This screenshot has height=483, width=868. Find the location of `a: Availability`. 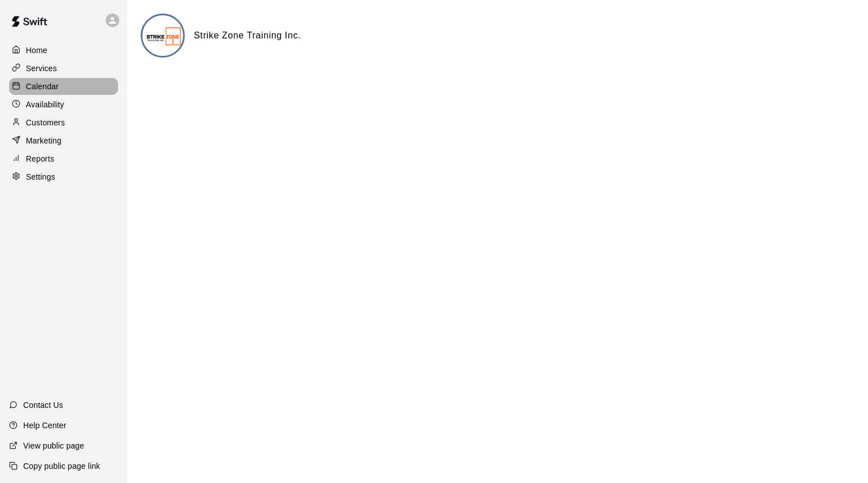

a: Availability is located at coordinates (63, 104).